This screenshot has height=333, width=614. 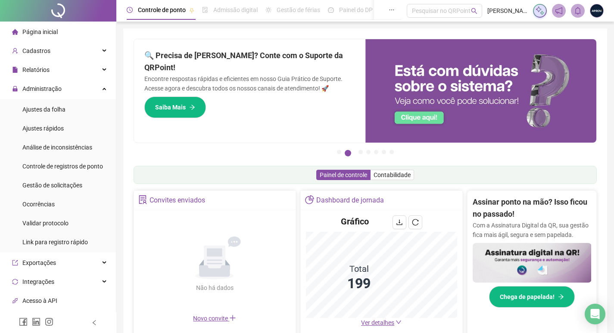 I want to click on button: 5, so click(x=376, y=152).